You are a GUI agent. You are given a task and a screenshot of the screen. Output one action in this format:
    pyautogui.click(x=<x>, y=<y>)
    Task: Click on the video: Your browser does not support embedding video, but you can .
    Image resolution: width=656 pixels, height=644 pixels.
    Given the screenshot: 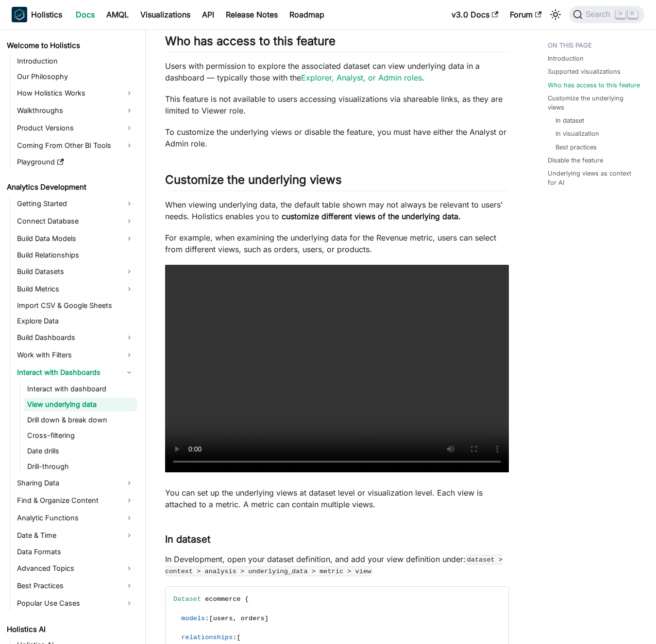 What is the action you would take?
    pyautogui.click(x=337, y=369)
    